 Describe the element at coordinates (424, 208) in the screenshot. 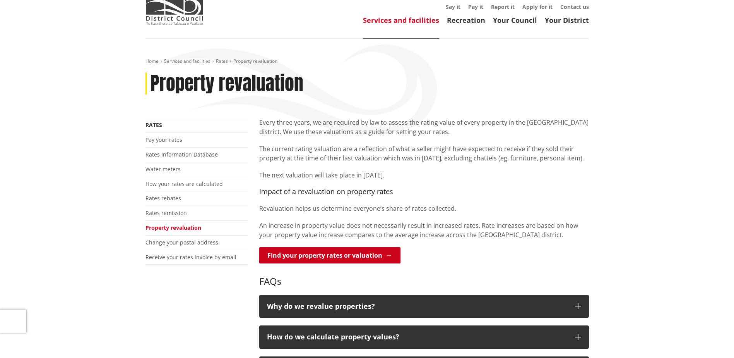

I see `p: Revaluation helps us determine everyone’s share of rates collected.` at that location.